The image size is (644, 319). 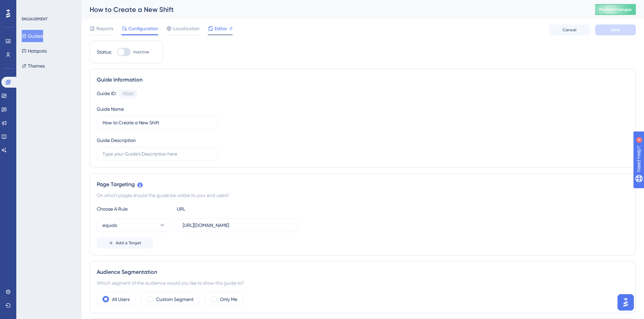 What do you see at coordinates (10, 10) in the screenshot?
I see `button: Open AI Assistant Launcher` at bounding box center [10, 10].